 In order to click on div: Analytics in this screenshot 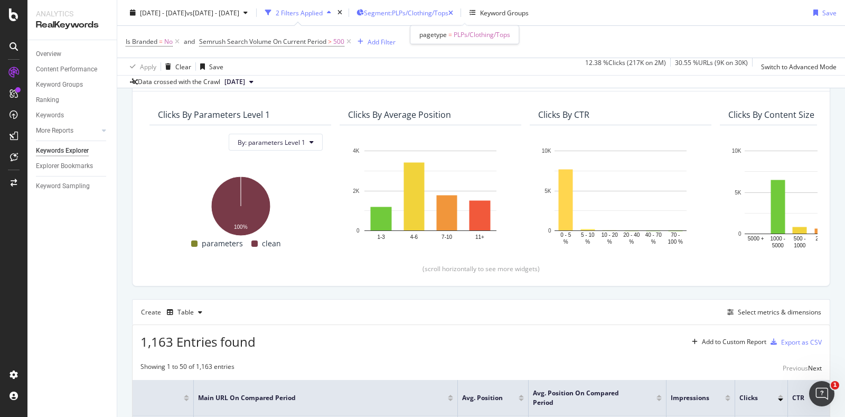, I will do `click(72, 14)`.